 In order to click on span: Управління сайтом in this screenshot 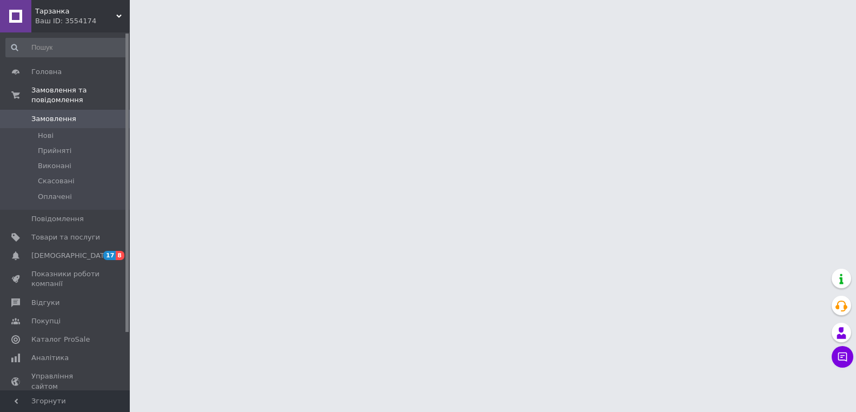, I will do `click(65, 381)`.